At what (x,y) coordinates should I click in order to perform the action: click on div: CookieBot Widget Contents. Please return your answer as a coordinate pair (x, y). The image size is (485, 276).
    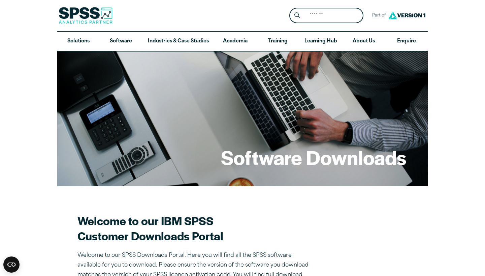
    Looking at the image, I should click on (11, 265).